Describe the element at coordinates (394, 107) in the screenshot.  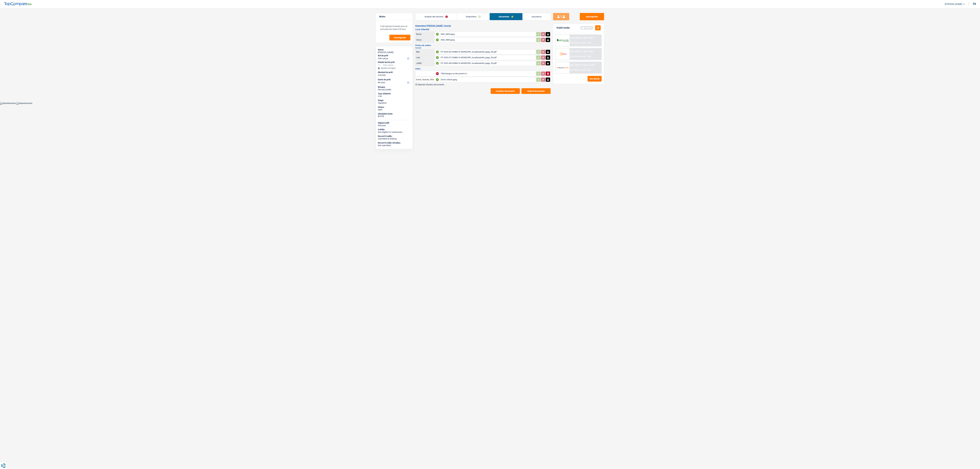
I see `div: Status:` at that location.